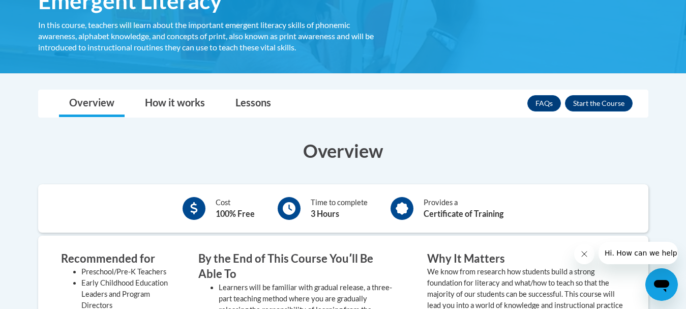 The height and width of the screenshot is (309, 686). Describe the element at coordinates (213, 36) in the screenshot. I see `div: In this course, teachers will learn about the important emergent literacy skills of phonemic awar...` at that location.